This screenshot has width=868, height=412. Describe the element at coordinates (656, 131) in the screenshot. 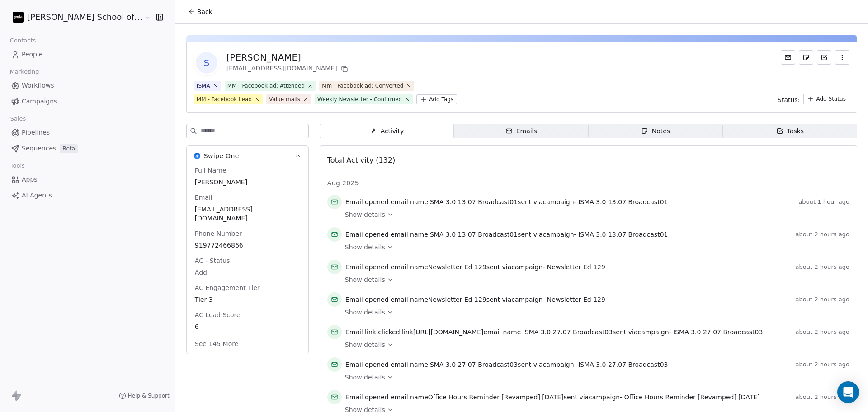

I see `div: Notes` at that location.